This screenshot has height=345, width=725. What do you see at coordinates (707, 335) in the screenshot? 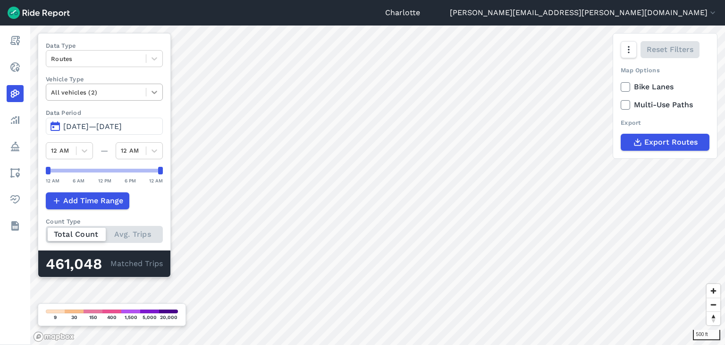
I see `div: 500 ft` at bounding box center [707, 335].